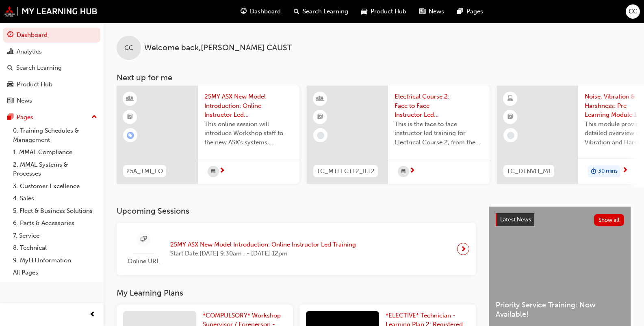  What do you see at coordinates (633, 11) in the screenshot?
I see `button: CC` at bounding box center [633, 11].